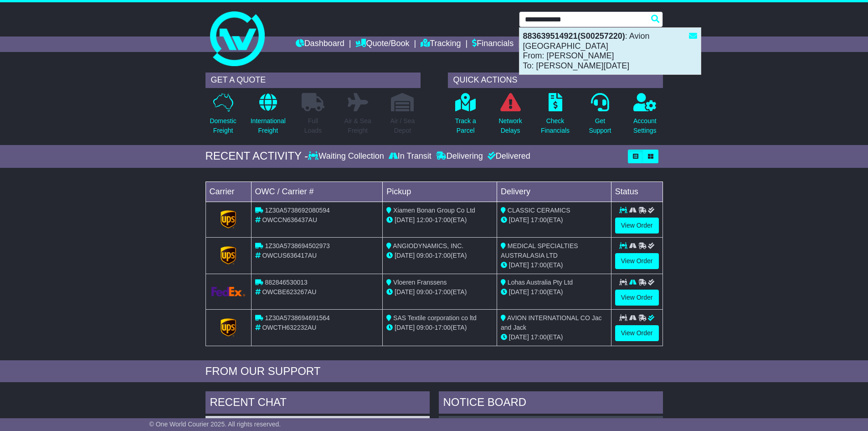 This screenshot has height=431, width=868. I want to click on div: QUICK ACTIONS, so click(555, 80).